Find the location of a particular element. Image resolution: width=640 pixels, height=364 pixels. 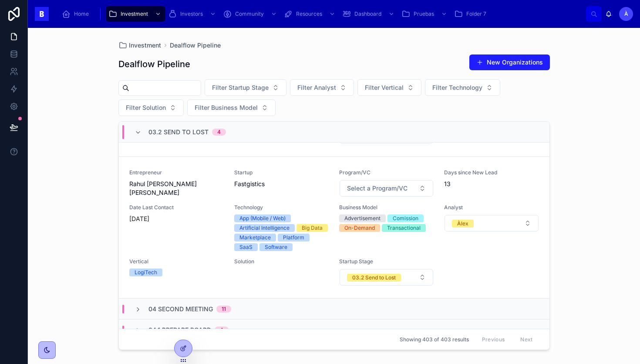

span: Days since New Lead is located at coordinates (491, 173).